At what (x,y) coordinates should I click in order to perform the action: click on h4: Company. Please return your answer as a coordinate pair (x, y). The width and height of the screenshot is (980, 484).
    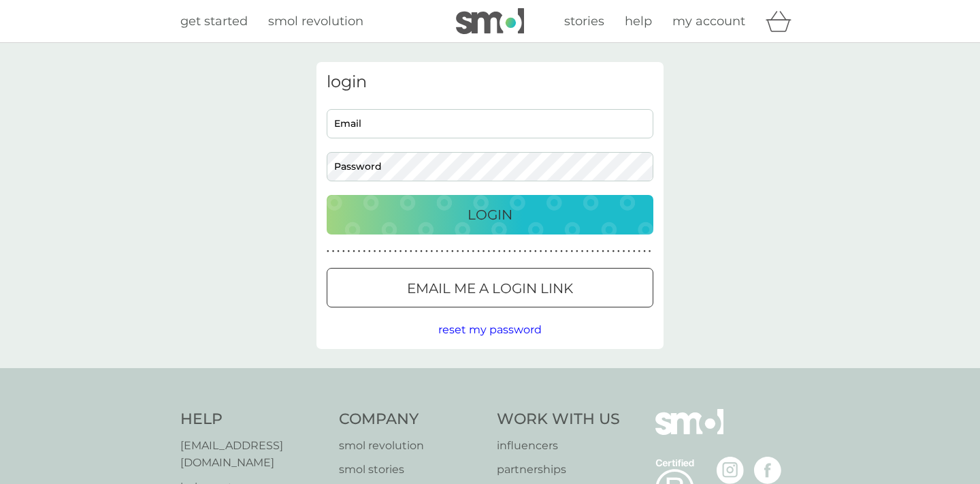
    Looking at the image, I should click on (411, 419).